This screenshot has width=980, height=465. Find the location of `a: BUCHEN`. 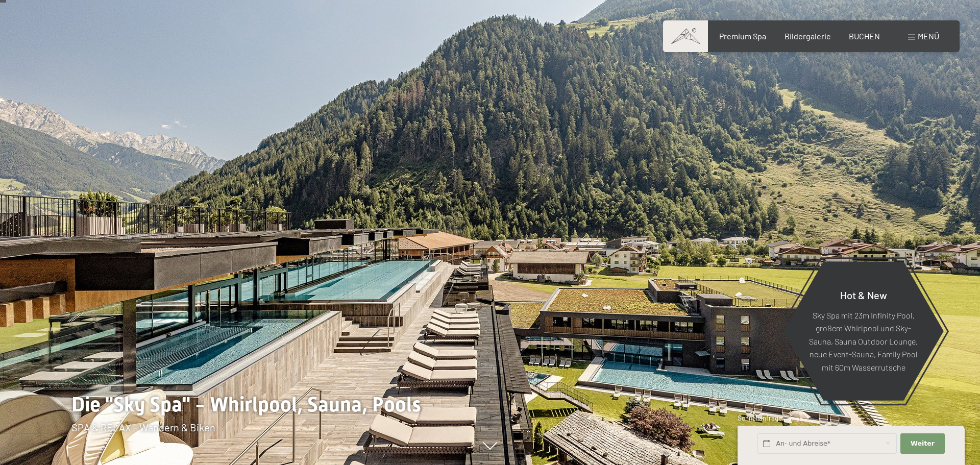

a: BUCHEN is located at coordinates (865, 36).